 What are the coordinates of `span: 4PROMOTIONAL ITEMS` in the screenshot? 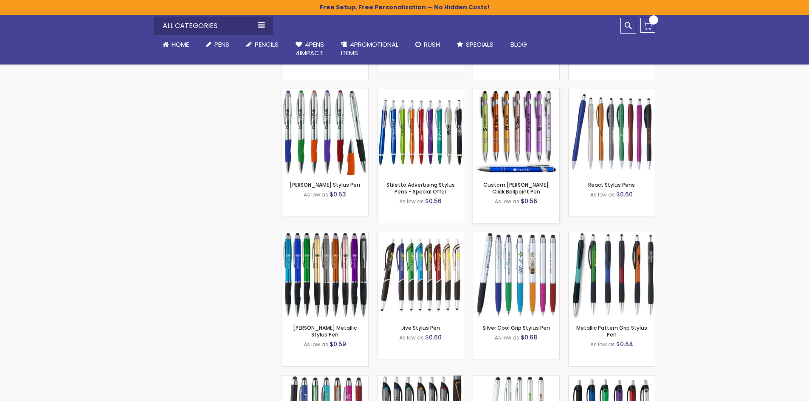 It's located at (370, 48).